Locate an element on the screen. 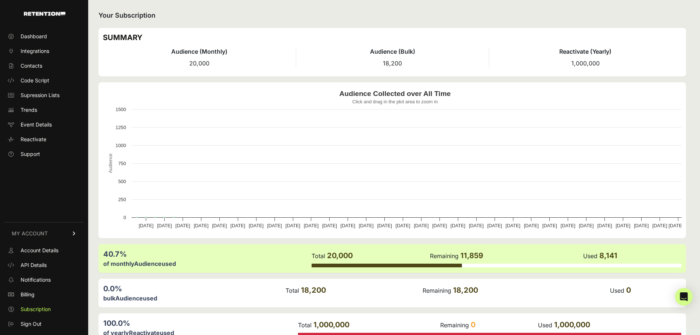 The image size is (700, 335). span: Trends is located at coordinates (29, 110).